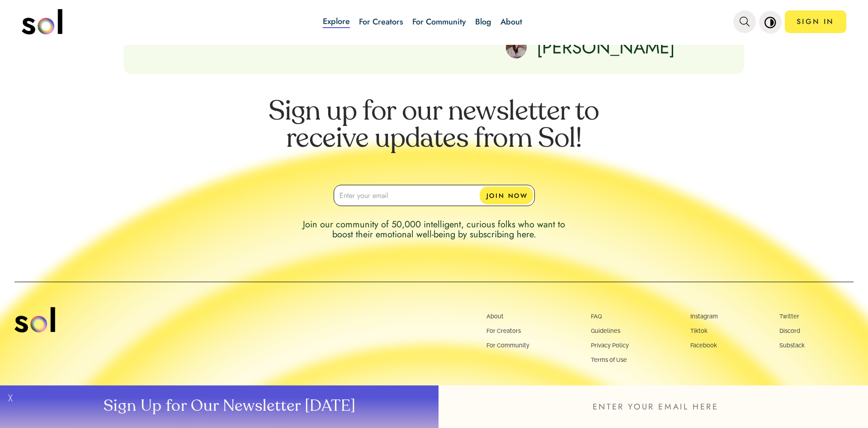 The image size is (868, 428). Describe the element at coordinates (704, 345) in the screenshot. I see `a: Facebook` at that location.